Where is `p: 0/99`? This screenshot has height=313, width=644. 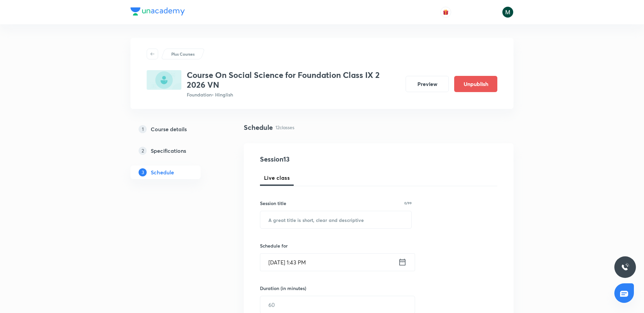 p: 0/99 is located at coordinates (408, 203).